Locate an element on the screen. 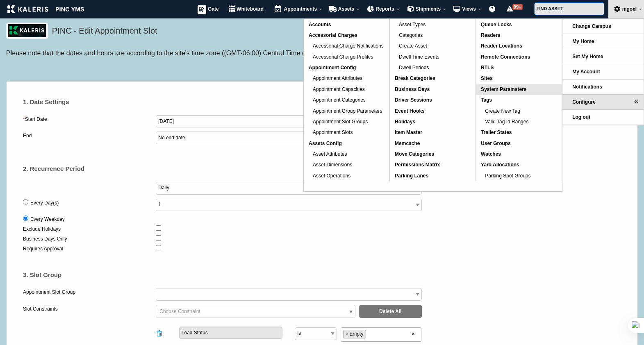  span: Move Categories is located at coordinates (415, 154).